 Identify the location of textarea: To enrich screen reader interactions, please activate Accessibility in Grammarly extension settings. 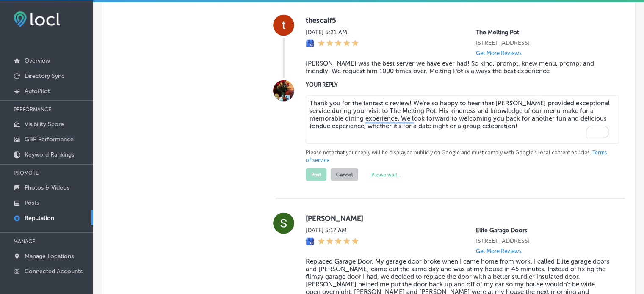
(462, 120).